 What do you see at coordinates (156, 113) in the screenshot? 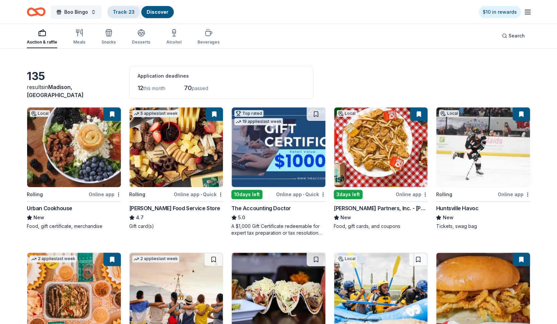
I see `div: 5 applies last week` at bounding box center [156, 113].